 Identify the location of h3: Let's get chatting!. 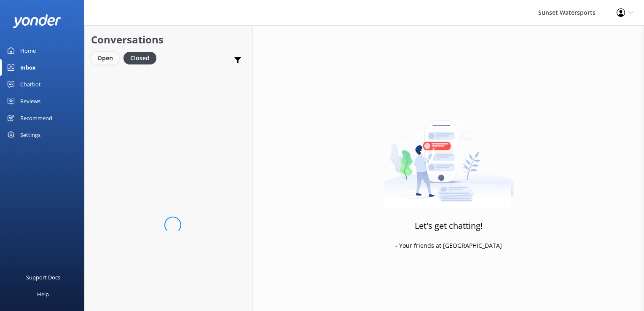
(448, 226).